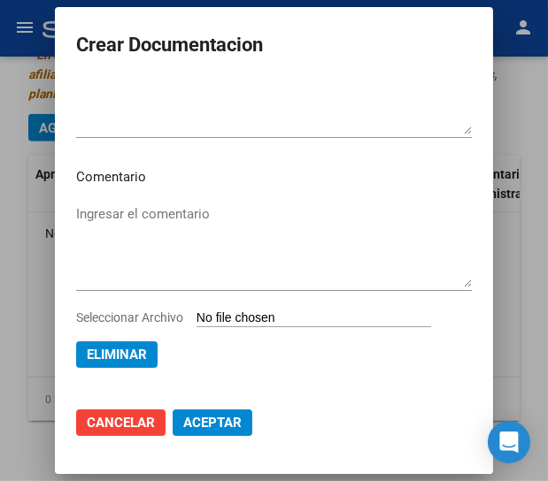 The image size is (548, 481). Describe the element at coordinates (509, 442) in the screenshot. I see `div: Open Intercom Messenger` at that location.